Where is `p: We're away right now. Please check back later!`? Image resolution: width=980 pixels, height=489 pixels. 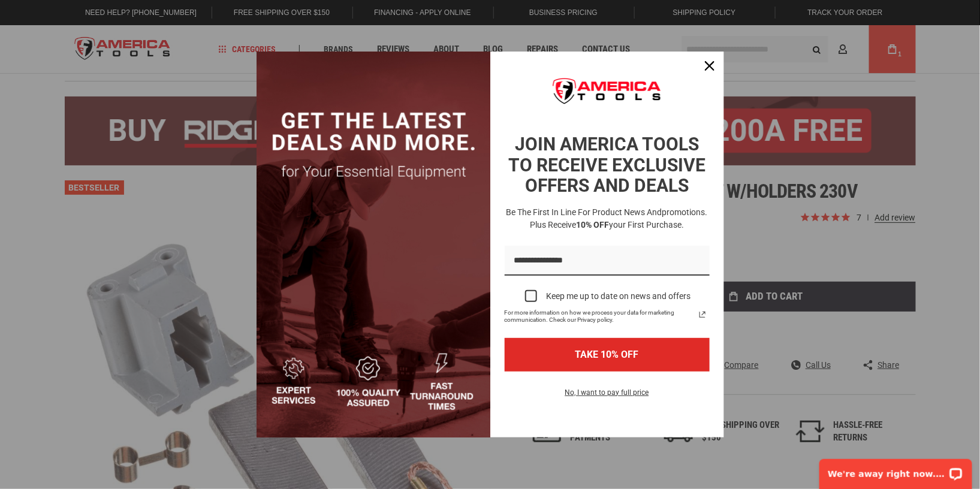
p: We're away right now. Please check back later! is located at coordinates (76, 22).